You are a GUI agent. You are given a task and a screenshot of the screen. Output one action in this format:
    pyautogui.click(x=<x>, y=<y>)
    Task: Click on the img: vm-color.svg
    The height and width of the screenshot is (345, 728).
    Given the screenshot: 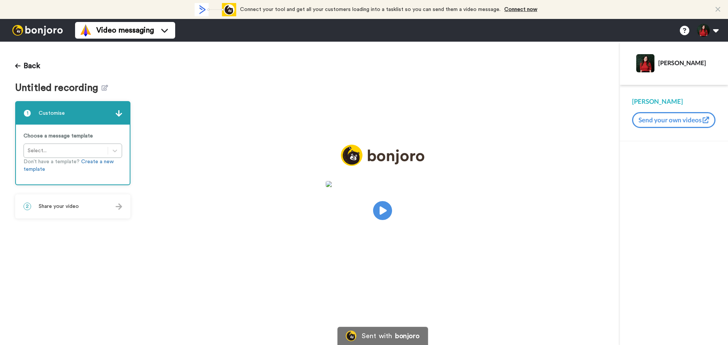 What is the action you would take?
    pyautogui.click(x=86, y=30)
    